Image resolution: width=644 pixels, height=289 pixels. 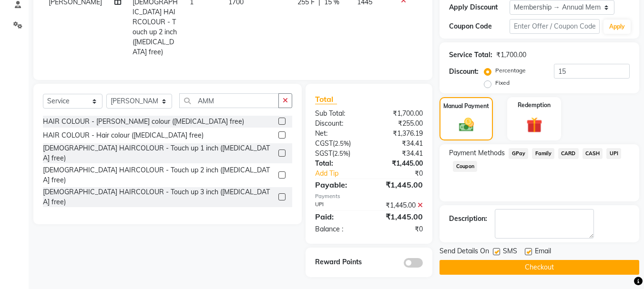 What do you see at coordinates (464, 252) in the screenshot?
I see `span: Send Details On` at bounding box center [464, 252].